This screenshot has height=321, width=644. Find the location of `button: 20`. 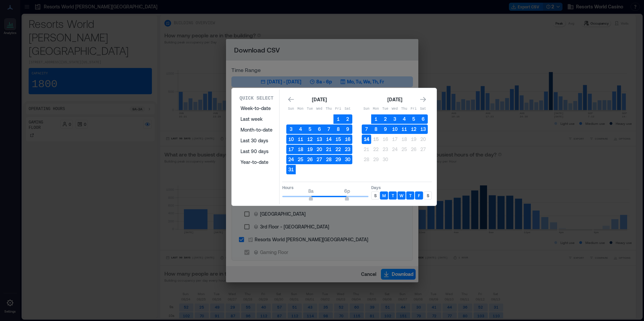

button: 20 is located at coordinates (423, 139).